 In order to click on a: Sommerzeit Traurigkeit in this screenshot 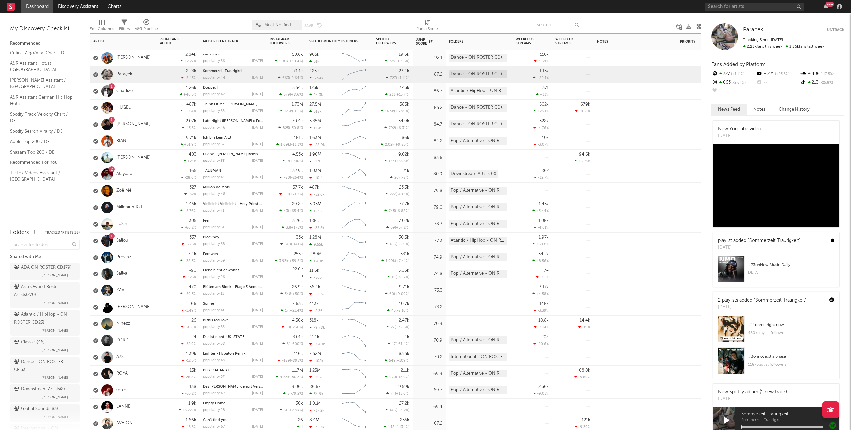, I will do `click(223, 71)`.